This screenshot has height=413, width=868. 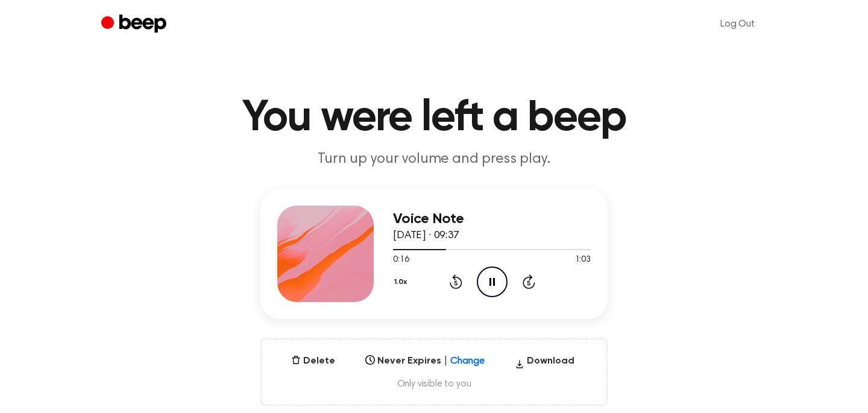 What do you see at coordinates (434, 384) in the screenshot?
I see `span: Only visible to you` at bounding box center [434, 384].